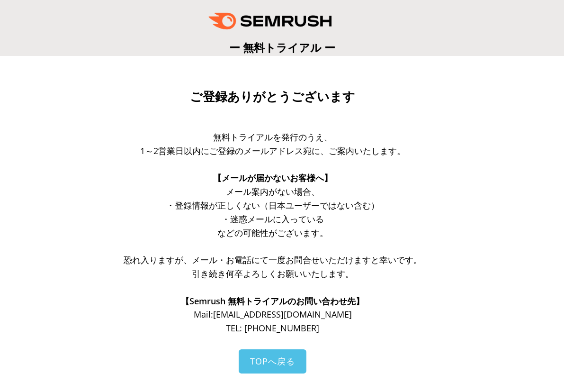 The image size is (564, 392). What do you see at coordinates (273, 151) in the screenshot?
I see `span: 1～2営業日以内にご登録のメールアドレス宛に、ご案内いたします。` at bounding box center [273, 151].